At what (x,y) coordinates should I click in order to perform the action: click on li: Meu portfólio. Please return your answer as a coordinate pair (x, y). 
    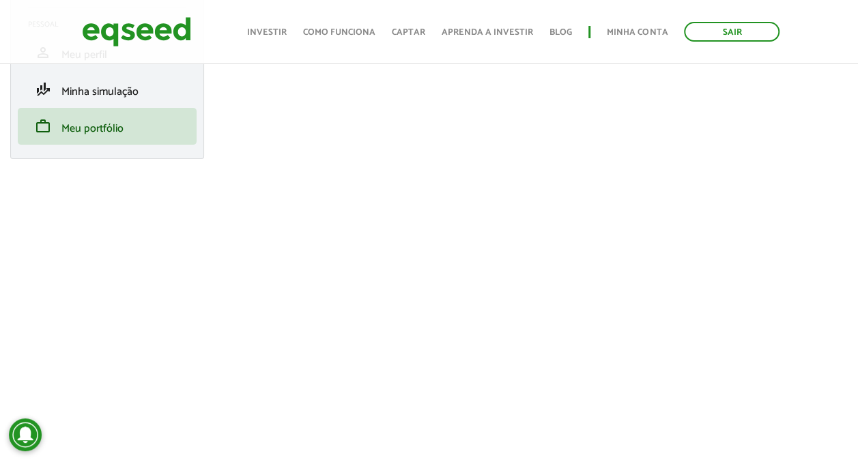
    Looking at the image, I should click on (107, 126).